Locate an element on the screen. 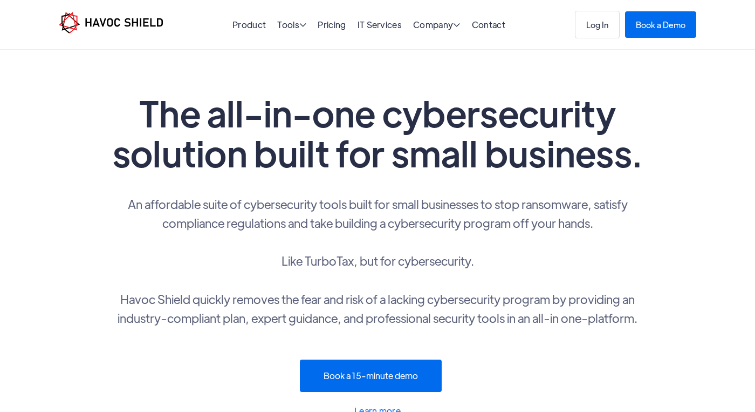 This screenshot has width=755, height=412. a: Pricing is located at coordinates (332, 24).